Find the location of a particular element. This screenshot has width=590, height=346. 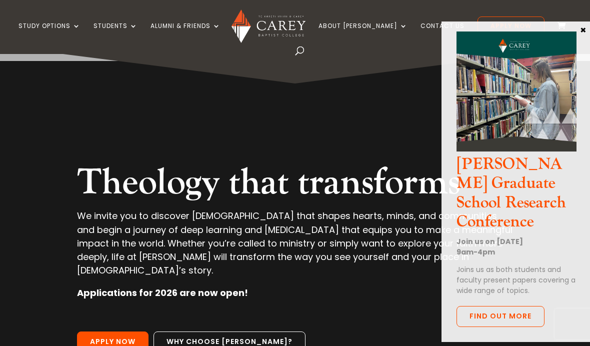

a: CGS Research Conference is located at coordinates (516, 148).